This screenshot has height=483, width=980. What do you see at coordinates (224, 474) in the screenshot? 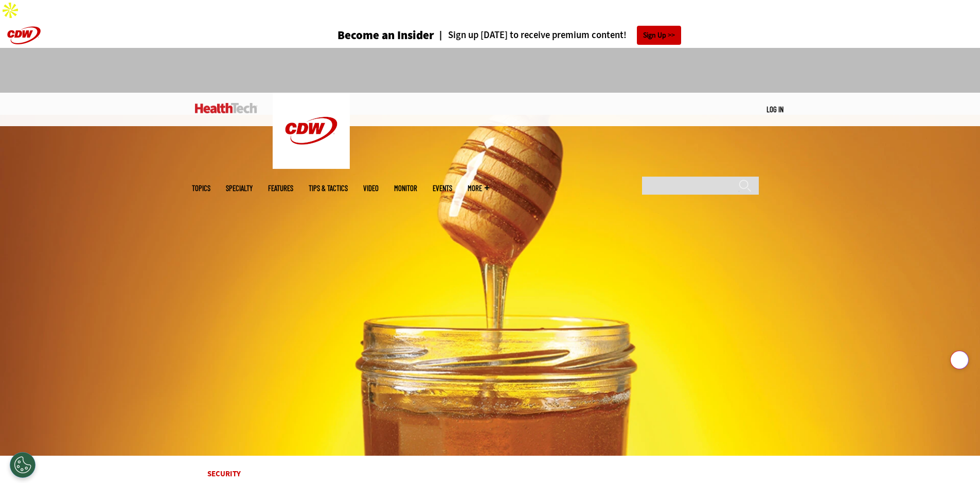
I see `a: Security` at bounding box center [224, 474].